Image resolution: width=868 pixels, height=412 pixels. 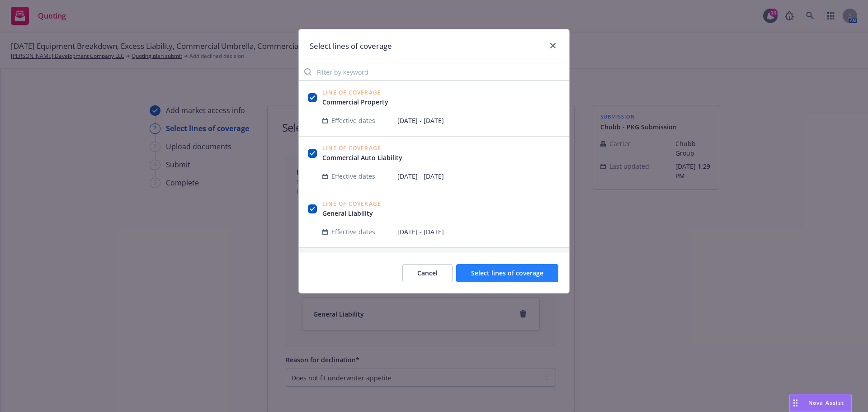 I want to click on a: General Liability, so click(x=351, y=213).